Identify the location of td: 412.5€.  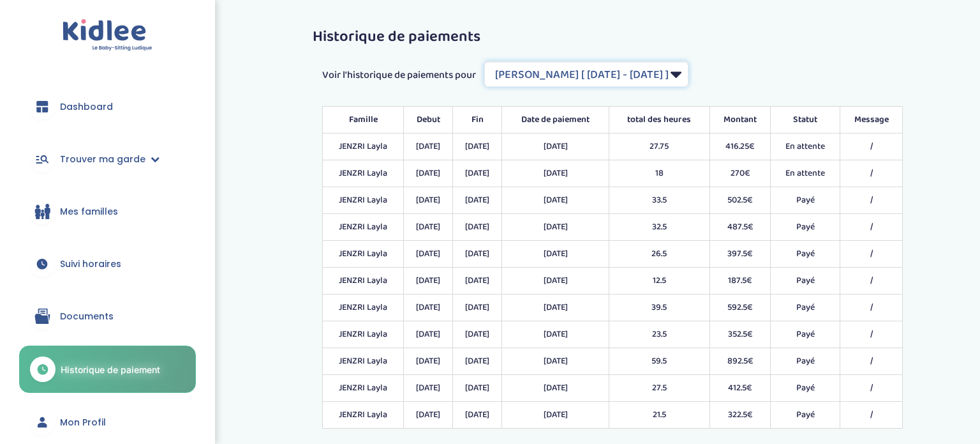
(739, 388).